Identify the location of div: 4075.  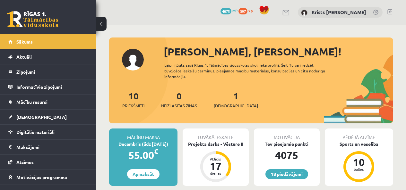
(287, 155).